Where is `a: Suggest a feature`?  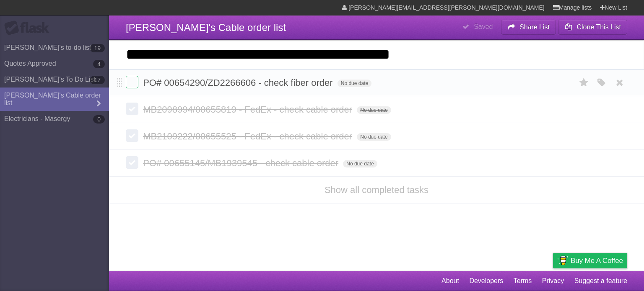
a: Suggest a feature is located at coordinates (601, 281).